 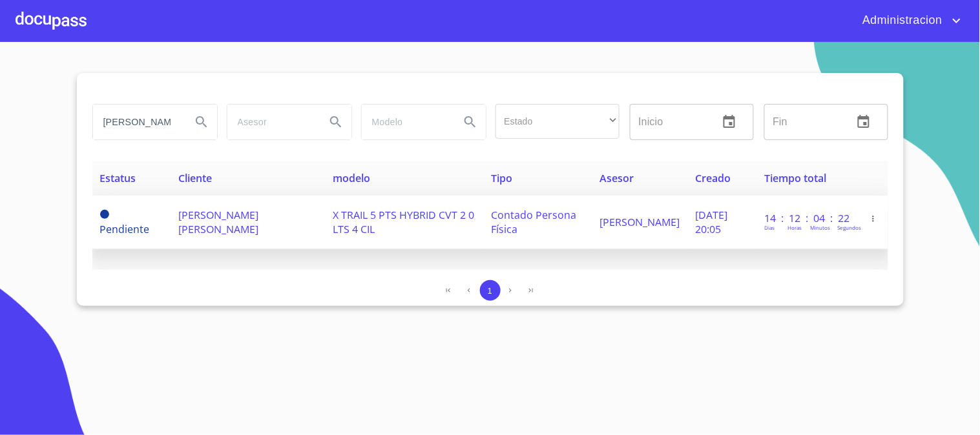 What do you see at coordinates (900, 20) in the screenshot?
I see `span: Administracion` at bounding box center [900, 20].